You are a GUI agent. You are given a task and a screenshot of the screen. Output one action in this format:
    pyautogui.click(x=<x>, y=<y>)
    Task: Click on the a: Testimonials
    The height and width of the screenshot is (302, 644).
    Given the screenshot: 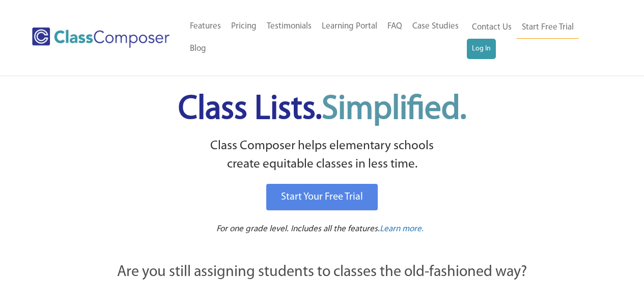 What is the action you would take?
    pyautogui.click(x=289, y=27)
    